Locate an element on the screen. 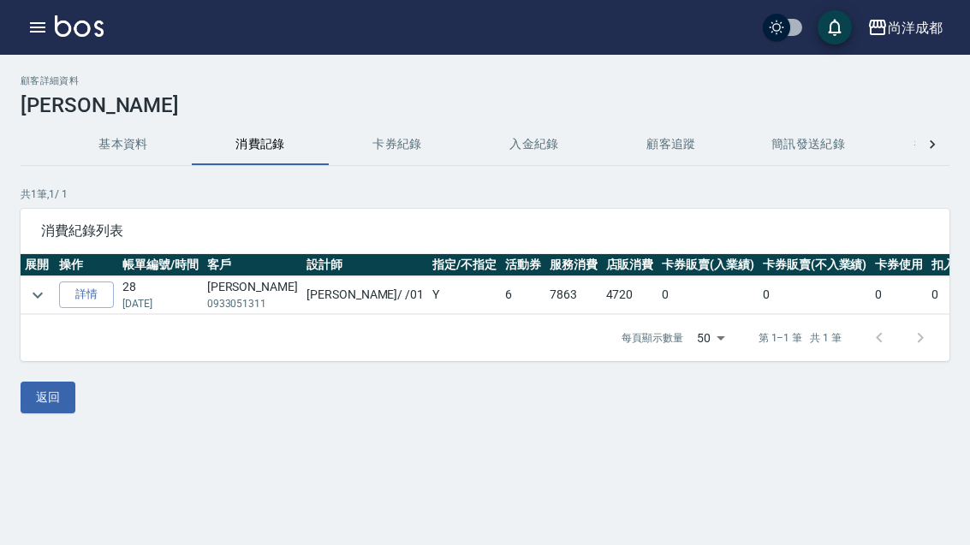 The height and width of the screenshot is (545, 970). td: 7863 is located at coordinates (574, 295).